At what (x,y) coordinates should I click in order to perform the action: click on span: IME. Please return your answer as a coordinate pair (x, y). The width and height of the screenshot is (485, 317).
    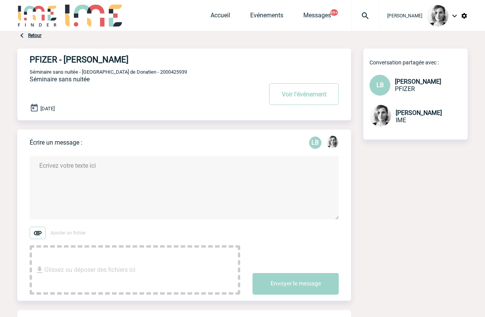
    Looking at the image, I should click on (401, 120).